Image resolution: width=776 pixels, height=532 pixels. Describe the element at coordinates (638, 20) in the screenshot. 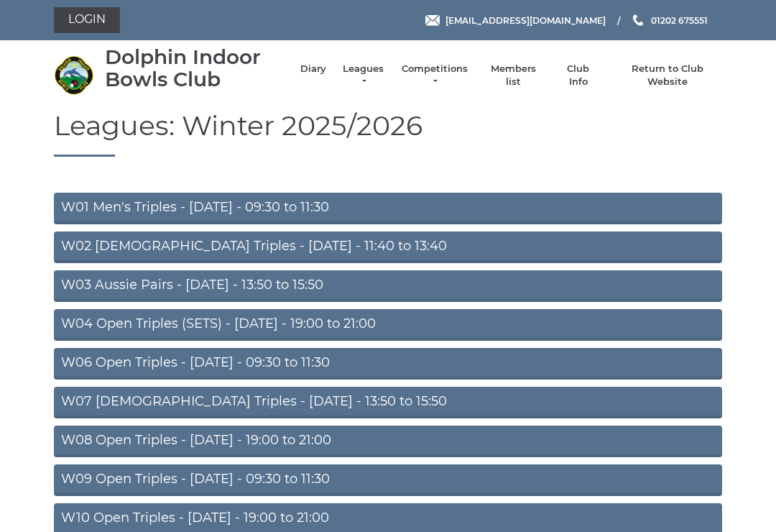

I see `img: Phone us` at that location.